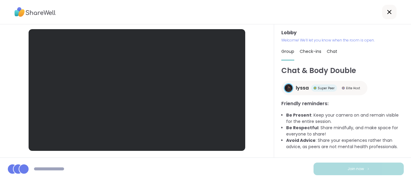  Describe the element at coordinates (359, 169) in the screenshot. I see `button: Join now` at that location.